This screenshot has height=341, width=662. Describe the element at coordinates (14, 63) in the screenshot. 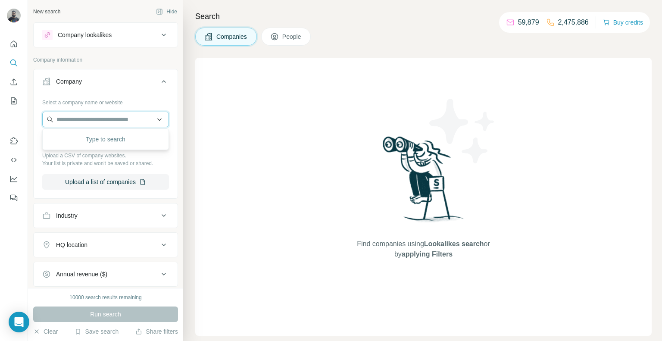

I see `button: Search` at that location.